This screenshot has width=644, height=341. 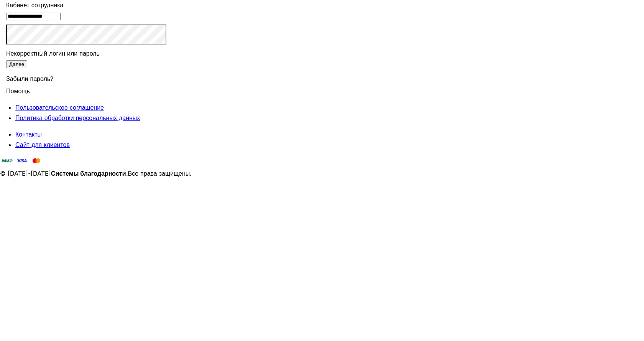 What do you see at coordinates (86, 53) in the screenshot?
I see `div: Некорректный логин или пароль` at bounding box center [86, 53].